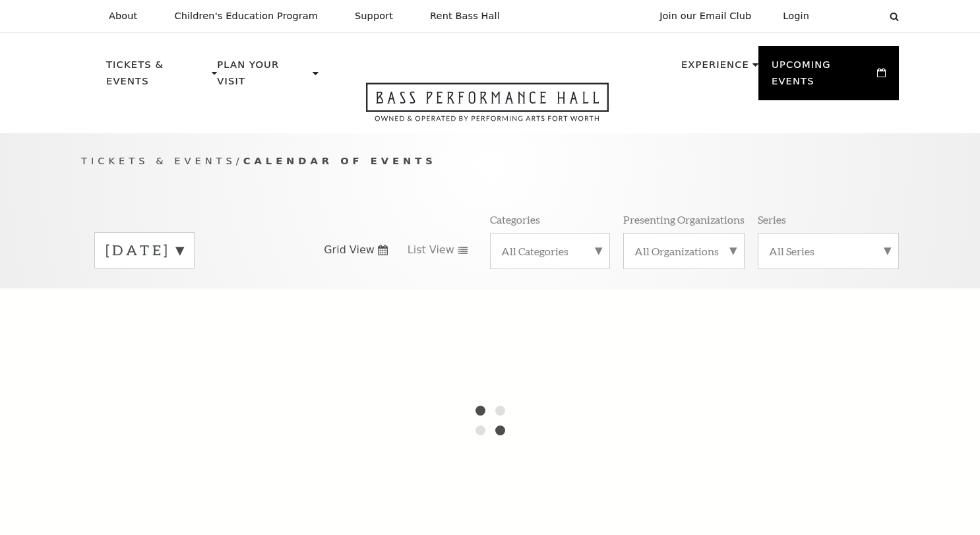 Image resolution: width=980 pixels, height=535 pixels. I want to click on p: Presenting Organizations, so click(684, 219).